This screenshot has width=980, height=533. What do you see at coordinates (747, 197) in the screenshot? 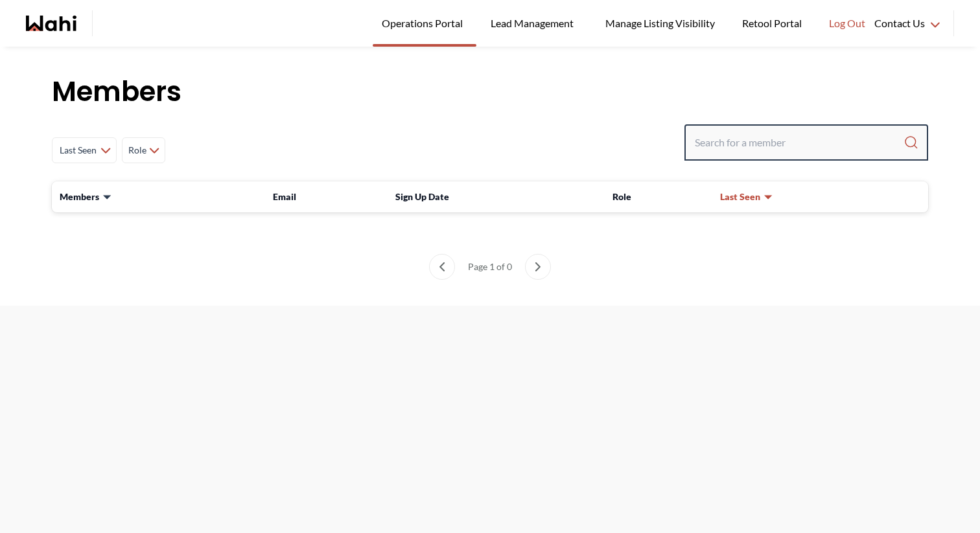
I see `button: Last Seen` at bounding box center [747, 197].